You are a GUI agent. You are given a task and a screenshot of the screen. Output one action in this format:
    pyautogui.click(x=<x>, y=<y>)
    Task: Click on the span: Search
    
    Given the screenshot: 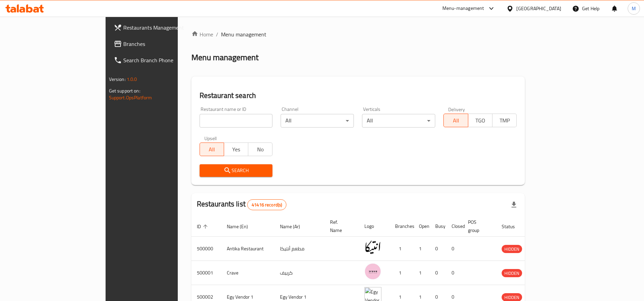 What is the action you would take?
    pyautogui.click(x=236, y=171)
    